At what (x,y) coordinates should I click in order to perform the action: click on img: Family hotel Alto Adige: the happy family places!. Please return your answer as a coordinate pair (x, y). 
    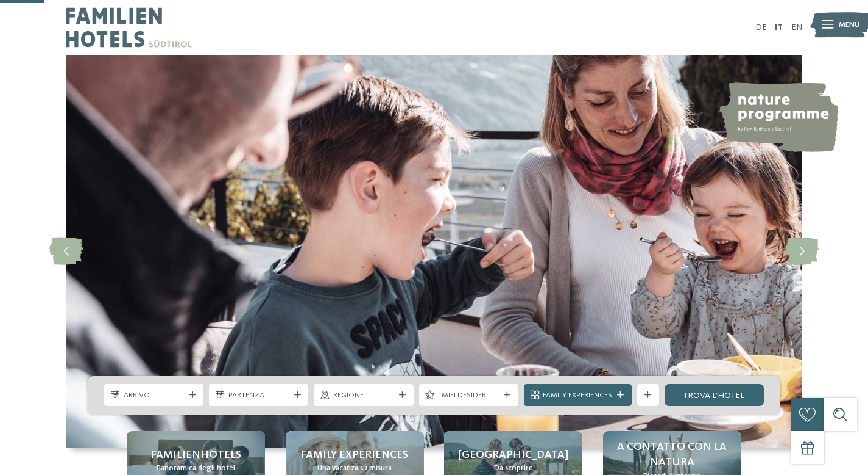
    Looking at the image, I should click on (434, 250).